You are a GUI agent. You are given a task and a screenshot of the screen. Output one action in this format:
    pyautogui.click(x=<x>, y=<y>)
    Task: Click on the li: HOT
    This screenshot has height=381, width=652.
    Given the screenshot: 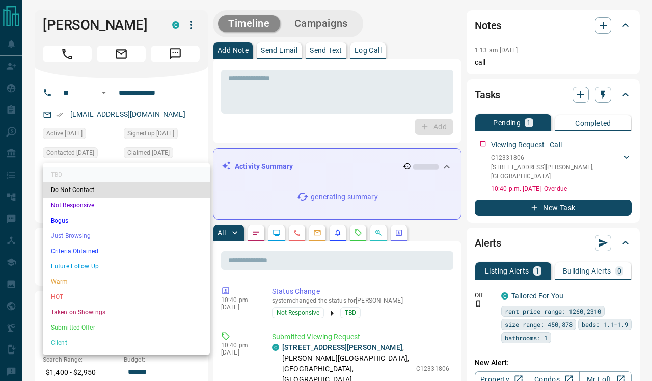 What is the action you would take?
    pyautogui.click(x=126, y=297)
    